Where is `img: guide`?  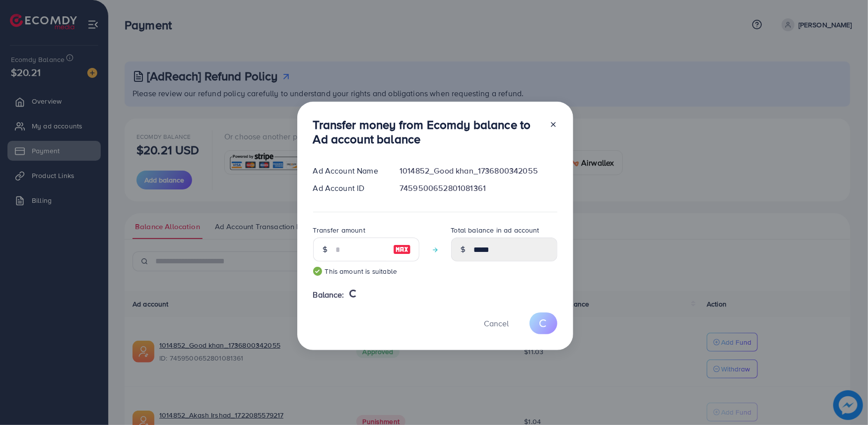
img: guide is located at coordinates (318, 271).